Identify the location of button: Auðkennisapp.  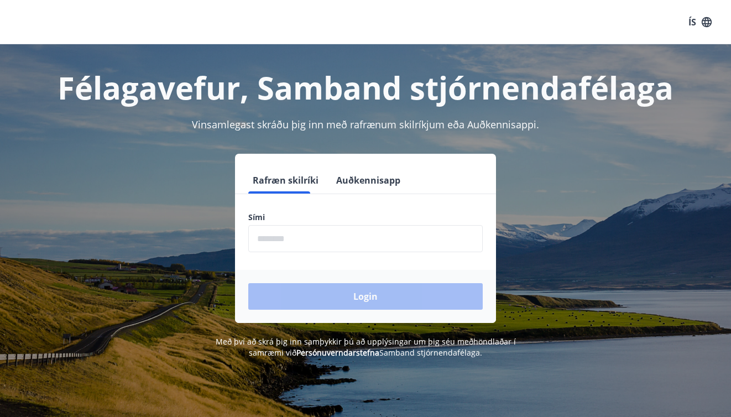
(368, 180).